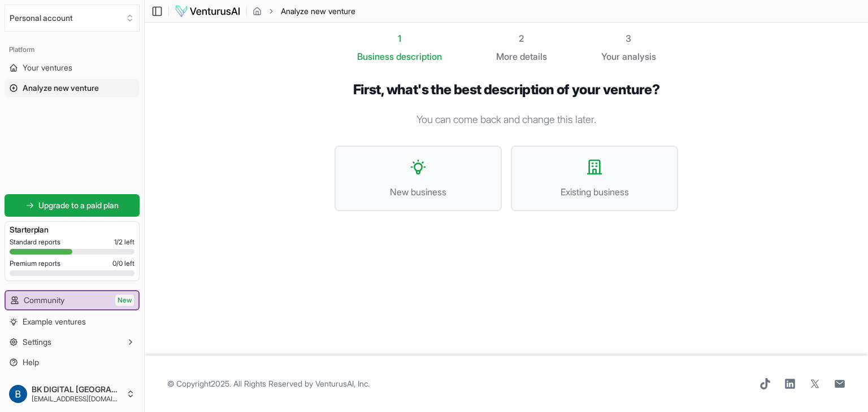 The width and height of the screenshot is (868, 412). What do you see at coordinates (72, 363) in the screenshot?
I see `a: Help` at bounding box center [72, 363].